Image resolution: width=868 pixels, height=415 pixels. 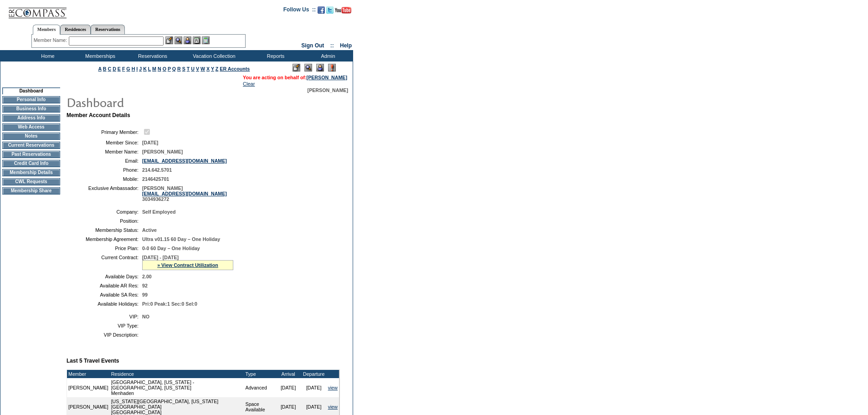 What do you see at coordinates (193, 69) in the screenshot?
I see `a: U` at bounding box center [193, 69].